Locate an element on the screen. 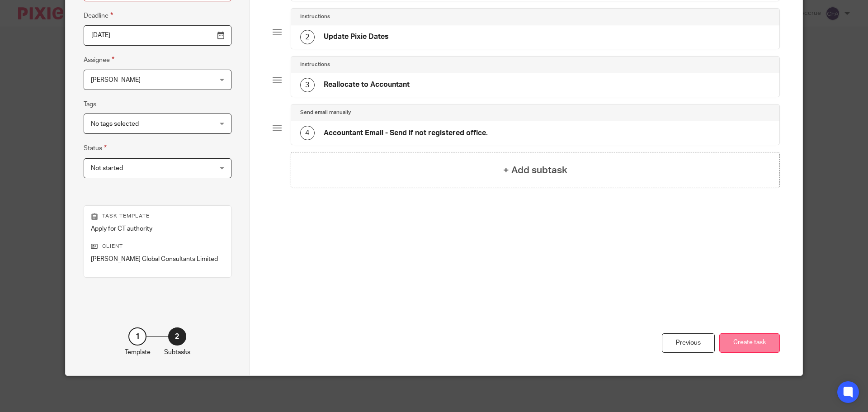 The width and height of the screenshot is (868, 412). span: Not started is located at coordinates (107, 168).